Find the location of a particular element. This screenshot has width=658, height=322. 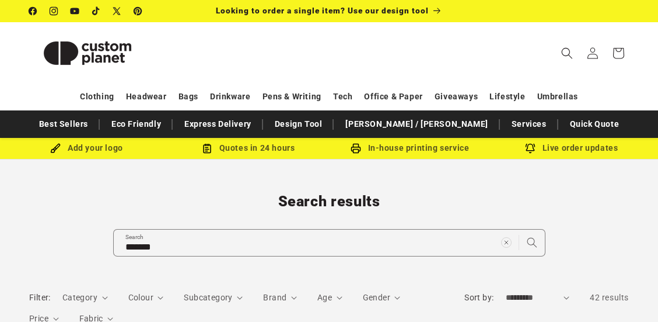

a: Custom Planet is located at coordinates (88, 53).